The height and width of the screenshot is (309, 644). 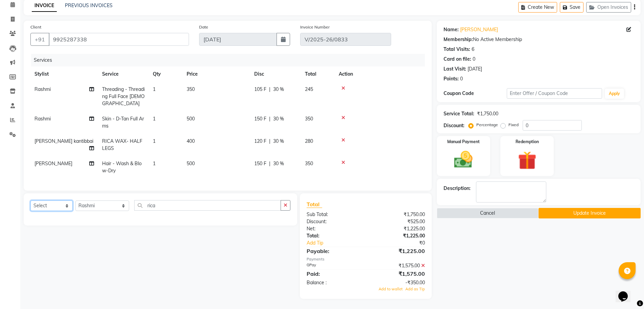 I want to click on th: Service, so click(x=124, y=74).